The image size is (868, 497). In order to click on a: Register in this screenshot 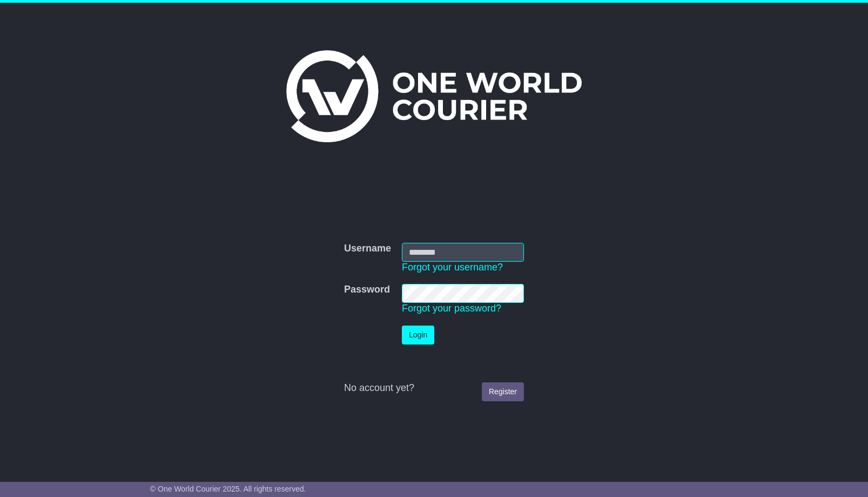, I will do `click(503, 391)`.